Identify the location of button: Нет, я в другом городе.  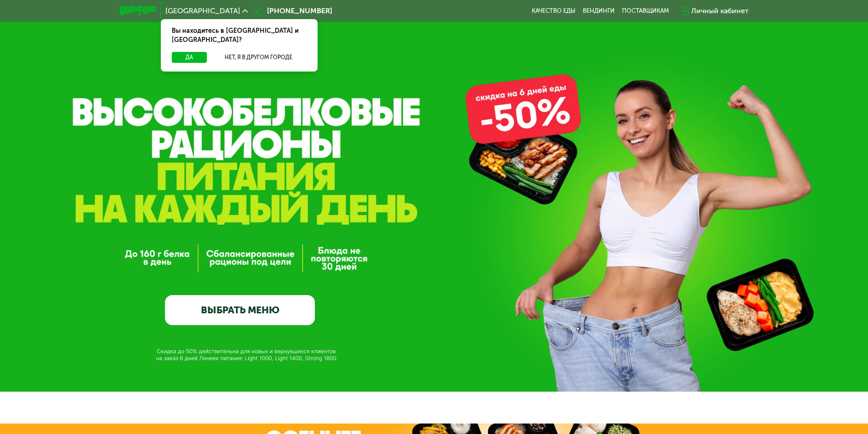
(258, 57).